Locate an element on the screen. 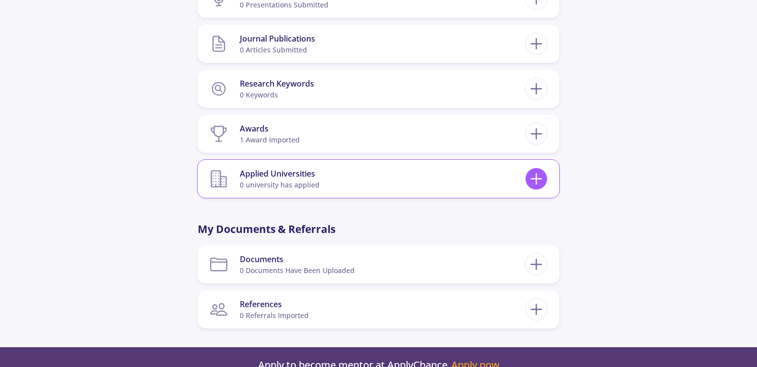 This screenshot has height=367, width=757. p: My Documents & Referrals is located at coordinates (378, 230).